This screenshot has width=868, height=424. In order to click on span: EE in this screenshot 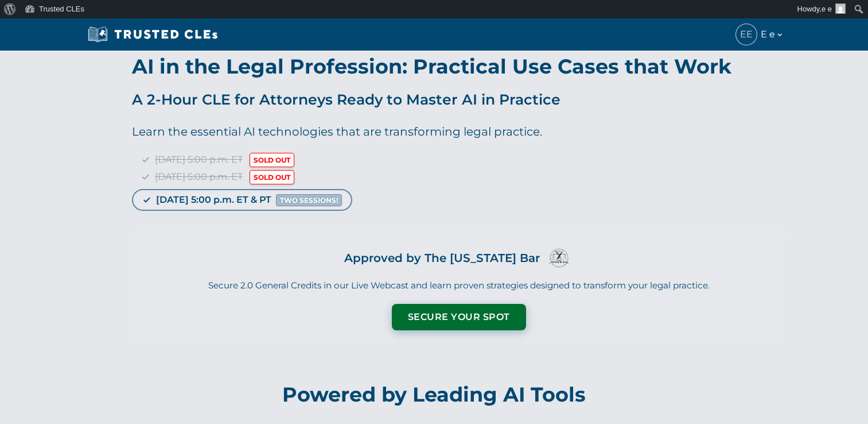, I will do `click(747, 35)`.